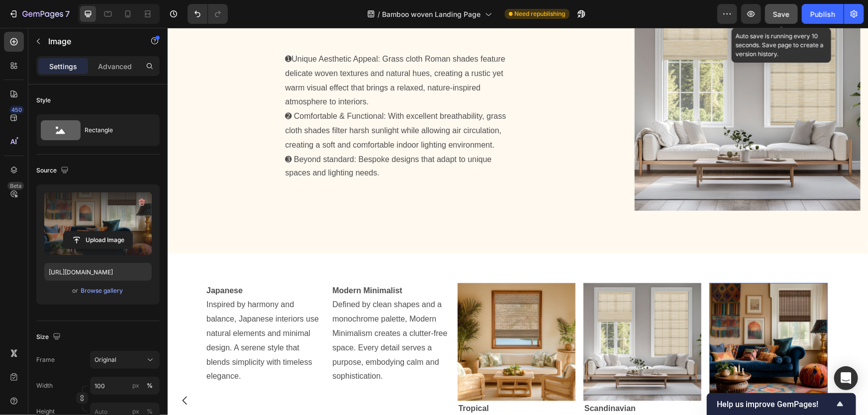 Image resolution: width=868 pixels, height=415 pixels. I want to click on button: Original, so click(125, 360).